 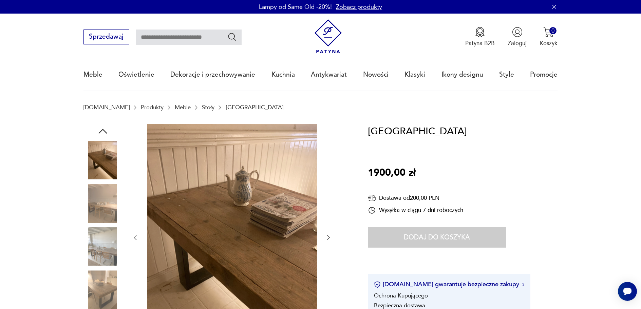 I want to click on img: Ikonka użytkownika, so click(x=517, y=32).